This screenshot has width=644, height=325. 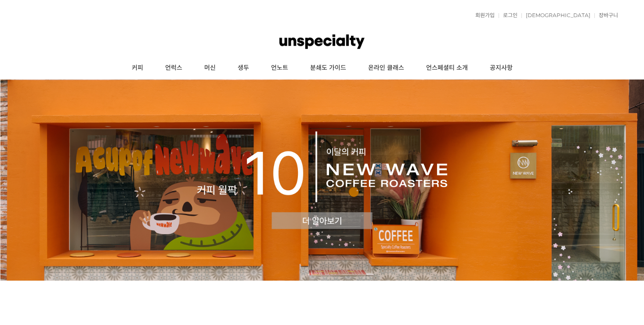 What do you see at coordinates (173, 68) in the screenshot?
I see `a: 언럭스` at bounding box center [173, 68].